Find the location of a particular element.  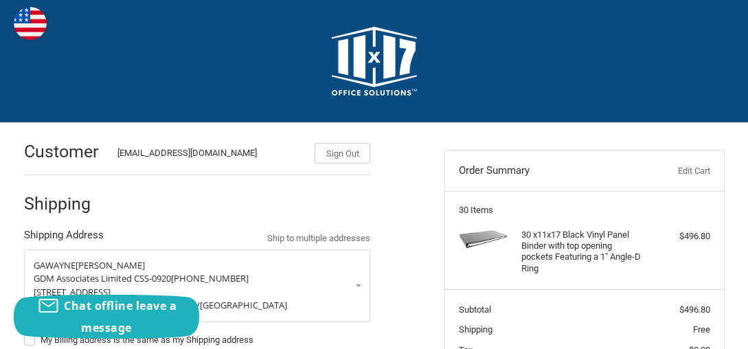

span: Subtotal is located at coordinates (474, 309).